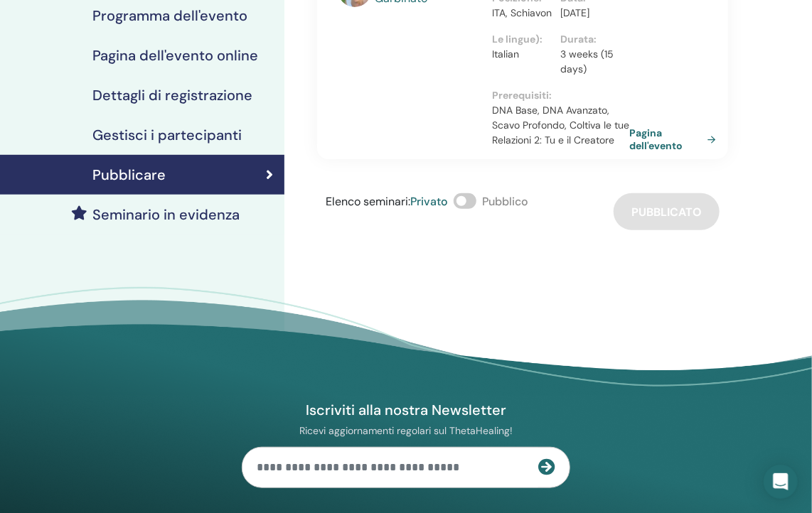  Describe the element at coordinates (781, 482) in the screenshot. I see `div: Open Intercom Messenger` at that location.